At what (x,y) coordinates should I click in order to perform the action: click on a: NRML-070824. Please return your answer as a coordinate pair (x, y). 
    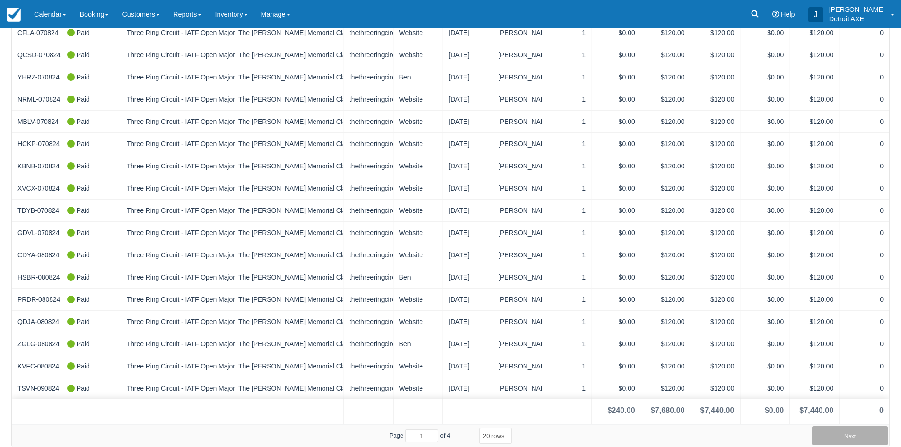
    Looking at the image, I should click on (39, 99).